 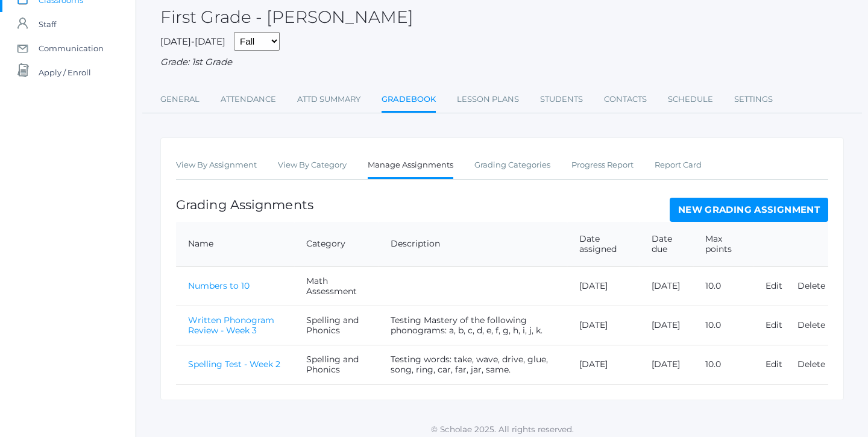 I want to click on a: View By Category, so click(x=312, y=165).